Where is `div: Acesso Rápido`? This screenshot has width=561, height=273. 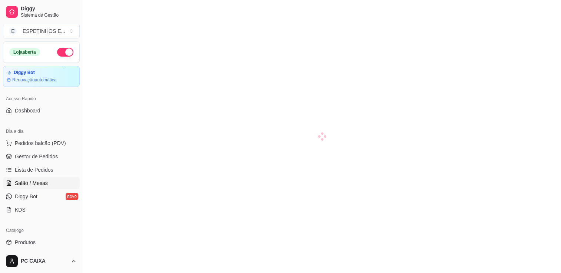
div: Acesso Rápido is located at coordinates (41, 99).